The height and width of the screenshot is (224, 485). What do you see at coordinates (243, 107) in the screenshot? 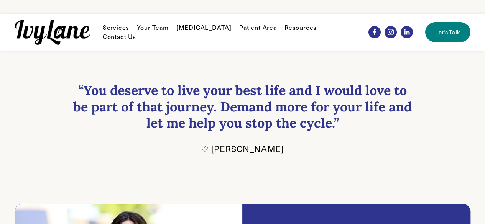
I see `h3: “You deserve to live your best life and I would love to be part of that journey. Demand more for ...` at bounding box center [243, 107].